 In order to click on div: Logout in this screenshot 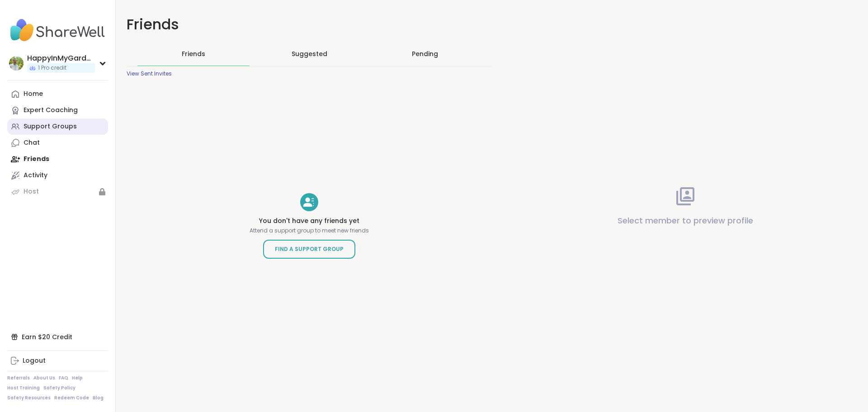, I will do `click(34, 361)`.